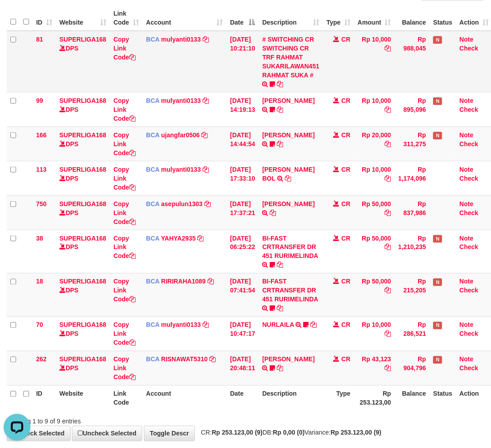 Image resolution: width=491 pixels, height=448 pixels. I want to click on a: Copy # SWITCHING CR SWITCHING CR TRF RAHMAT SUKARILAWAN451 RAHMAT SUKA # to clipboard, so click(281, 84).